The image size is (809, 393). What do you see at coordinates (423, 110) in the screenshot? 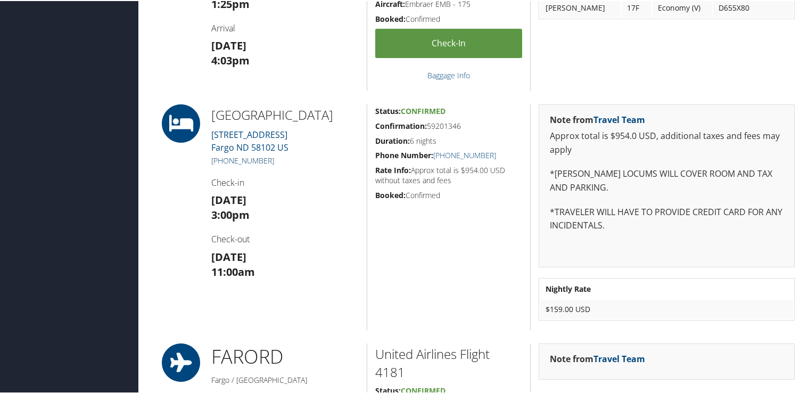
I see `span: Confirmed` at bounding box center [423, 110].